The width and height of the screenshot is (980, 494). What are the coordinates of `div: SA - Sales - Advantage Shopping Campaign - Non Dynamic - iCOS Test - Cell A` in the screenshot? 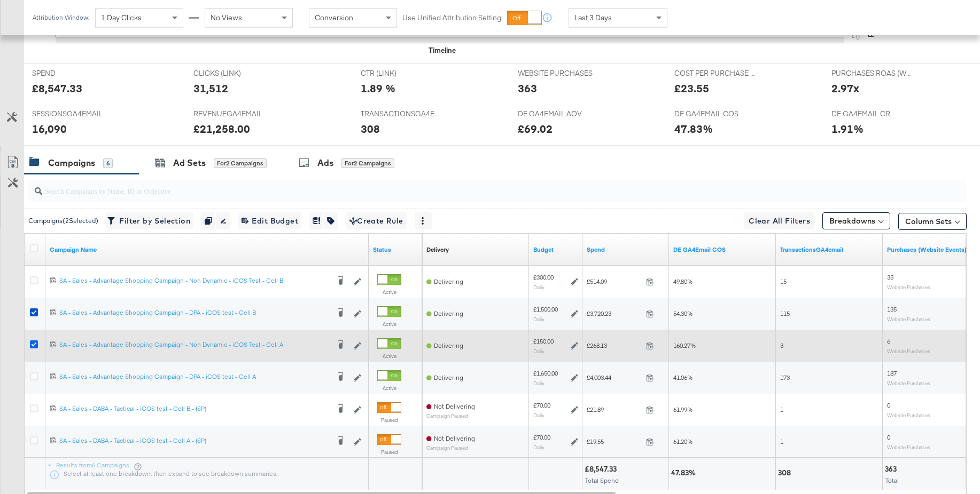 It's located at (194, 345).